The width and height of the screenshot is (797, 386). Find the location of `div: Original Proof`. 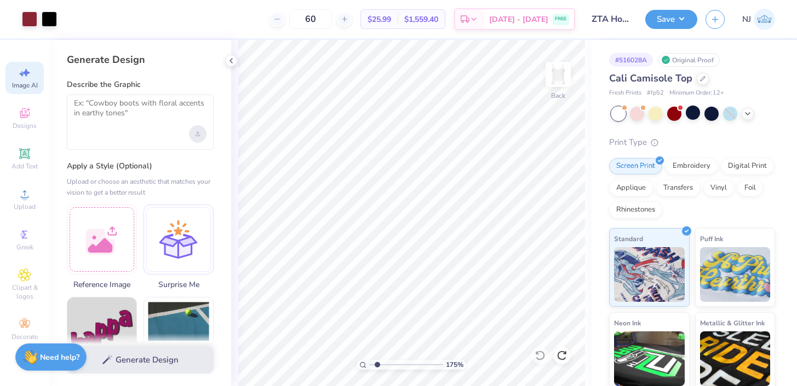

div: Original Proof is located at coordinates (689, 60).